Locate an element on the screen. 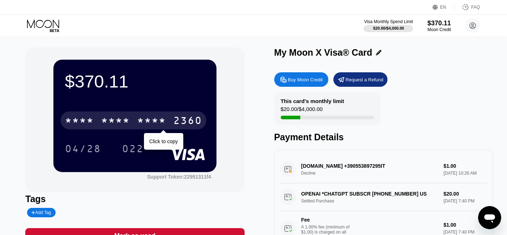 The width and height of the screenshot is (507, 235). div: Moon Credit is located at coordinates (439, 30).